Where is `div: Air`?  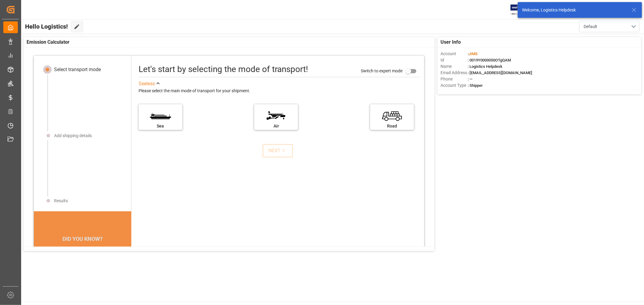
div: Air is located at coordinates (276, 126).